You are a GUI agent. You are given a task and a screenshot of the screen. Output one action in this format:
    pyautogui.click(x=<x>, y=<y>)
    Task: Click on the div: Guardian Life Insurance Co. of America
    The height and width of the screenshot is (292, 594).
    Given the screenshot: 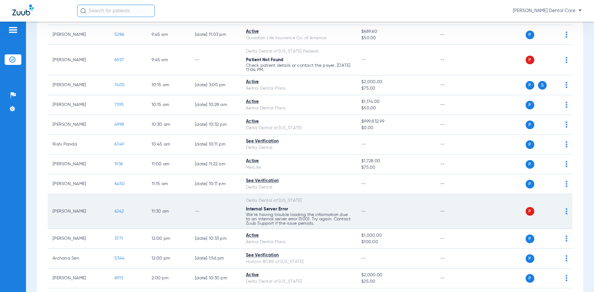 What is the action you would take?
    pyautogui.click(x=298, y=38)
    